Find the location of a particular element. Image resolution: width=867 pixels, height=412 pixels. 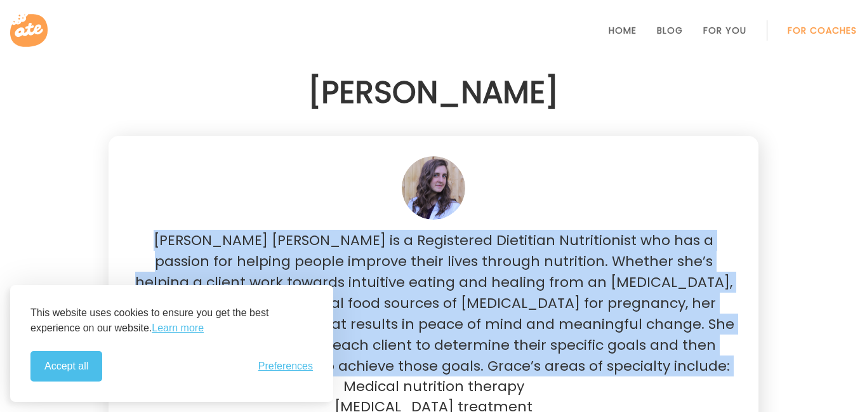

a: For You is located at coordinates (725, 30).